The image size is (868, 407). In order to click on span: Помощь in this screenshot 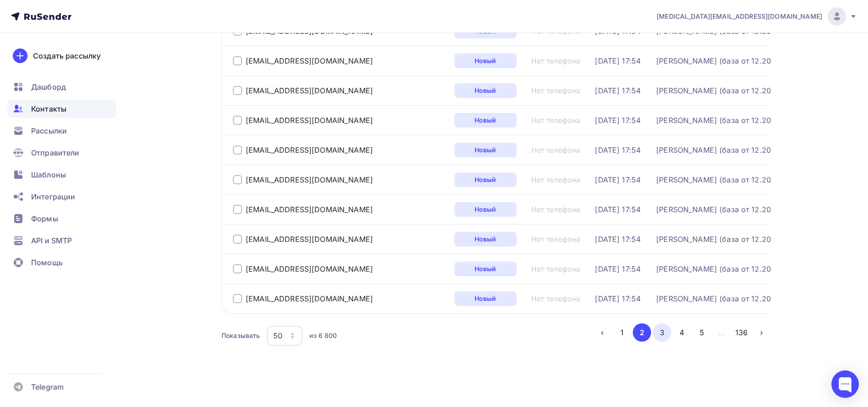, I will do `click(46, 262)`.